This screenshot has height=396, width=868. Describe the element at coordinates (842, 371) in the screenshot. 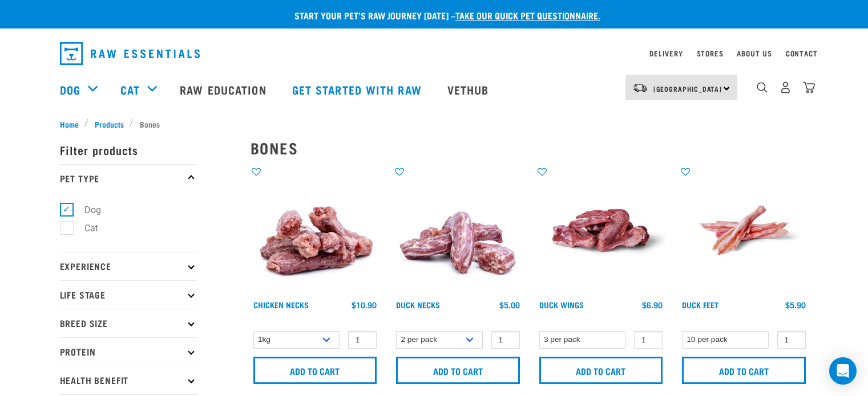

I see `div: Open Intercom Messenger` at that location.